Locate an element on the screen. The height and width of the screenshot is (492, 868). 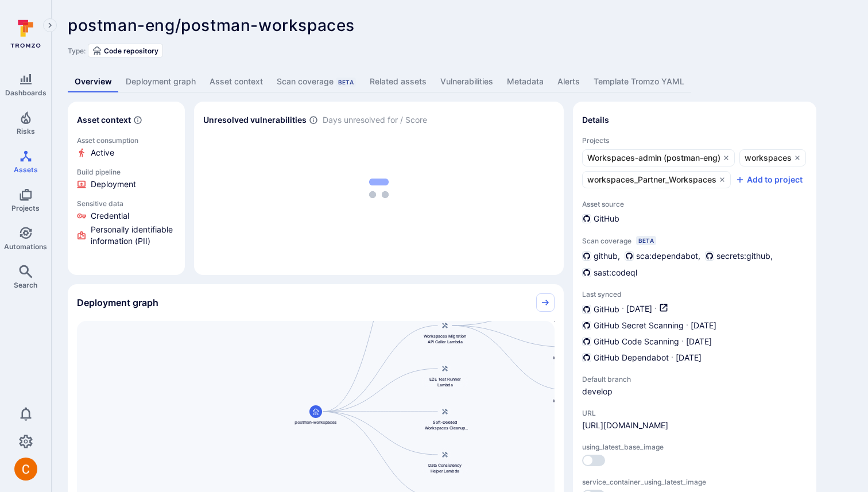
li: Personally identifiable information (PII) is located at coordinates (126, 235).